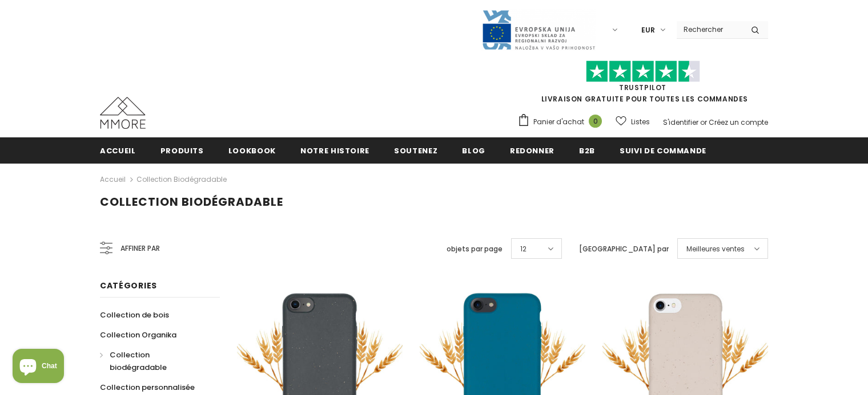 The height and width of the screenshot is (395, 868). What do you see at coordinates (642, 71) in the screenshot?
I see `img: Faites confiance aux étoiles pilotes` at bounding box center [642, 71].